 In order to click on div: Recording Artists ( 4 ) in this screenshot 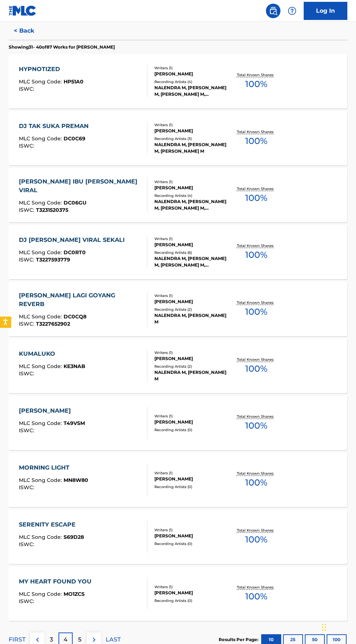, I will do `click(191, 196)`.